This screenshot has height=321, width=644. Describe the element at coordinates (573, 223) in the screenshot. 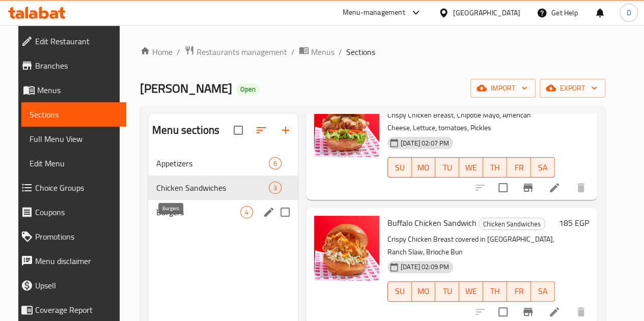

I see `h6: 185 EGP` at that location.